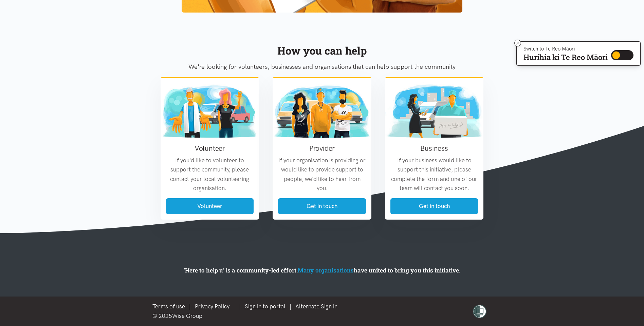  What do you see at coordinates (480, 311) in the screenshot?
I see `img: shielded` at bounding box center [480, 311].